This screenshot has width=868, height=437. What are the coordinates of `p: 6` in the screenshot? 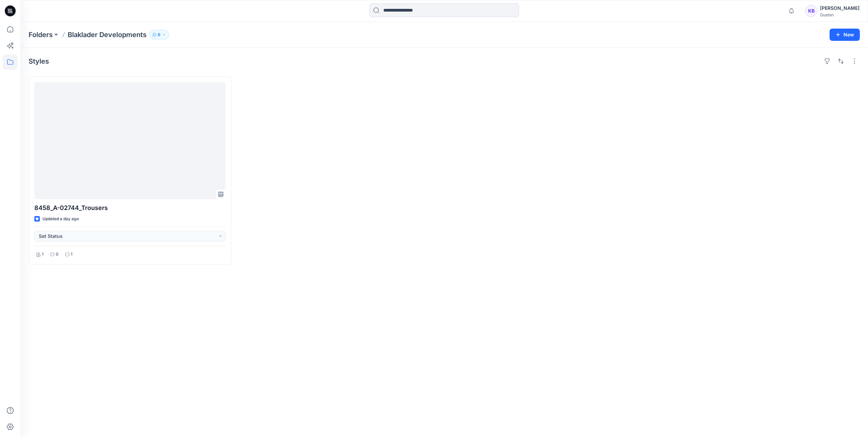 It's located at (159, 35).